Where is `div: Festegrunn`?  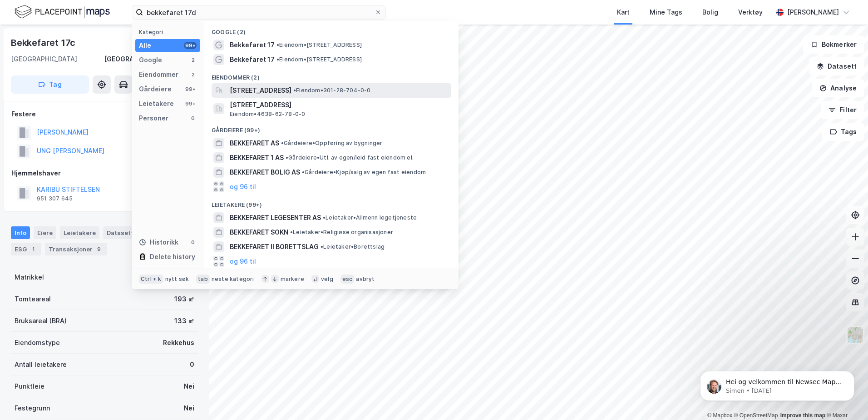 div: Festegrunn is located at coordinates (32, 407).